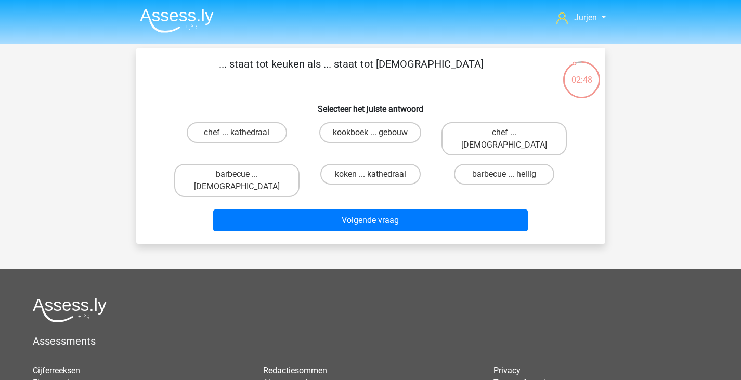 The width and height of the screenshot is (741, 380). I want to click on button: Volgende vraag, so click(370, 220).